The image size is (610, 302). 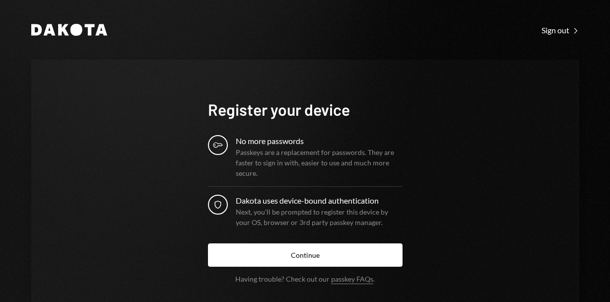 What do you see at coordinates (352, 279) in the screenshot?
I see `a: passkey FAQs` at bounding box center [352, 279].